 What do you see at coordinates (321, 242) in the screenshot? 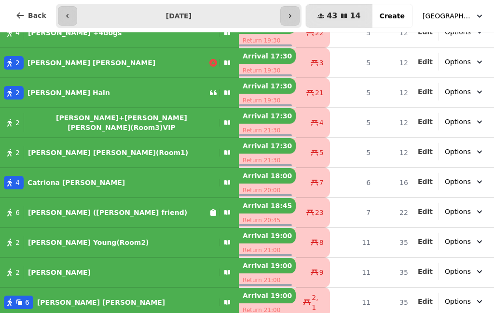
I see `span: 8` at bounding box center [321, 242].